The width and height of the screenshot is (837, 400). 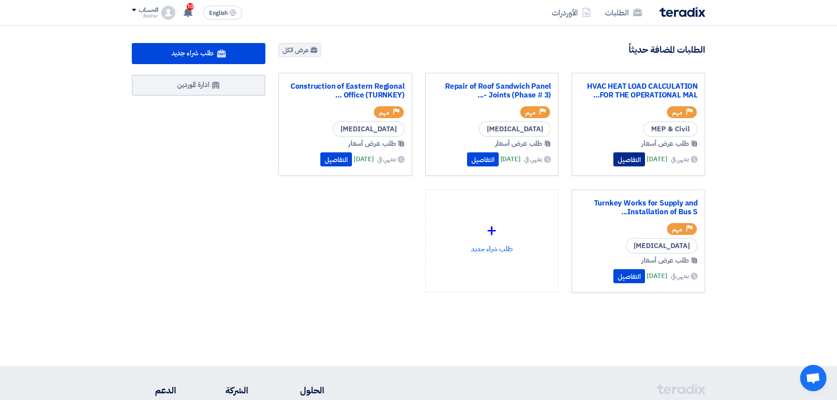 I want to click on a: الطلبات, so click(x=623, y=12).